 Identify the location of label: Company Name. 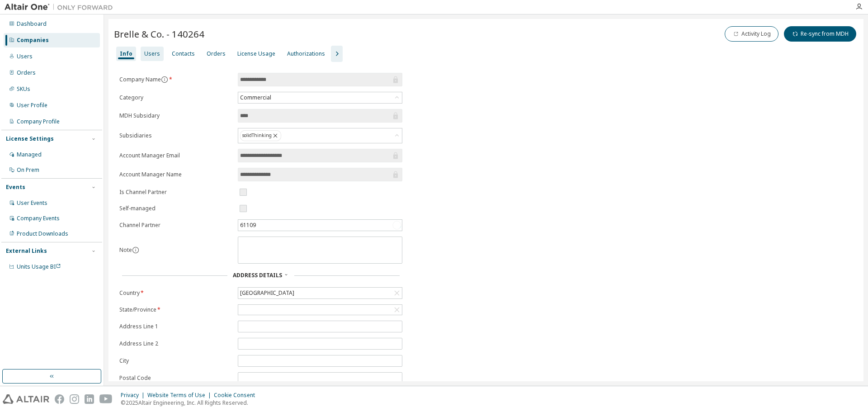
(176, 80).